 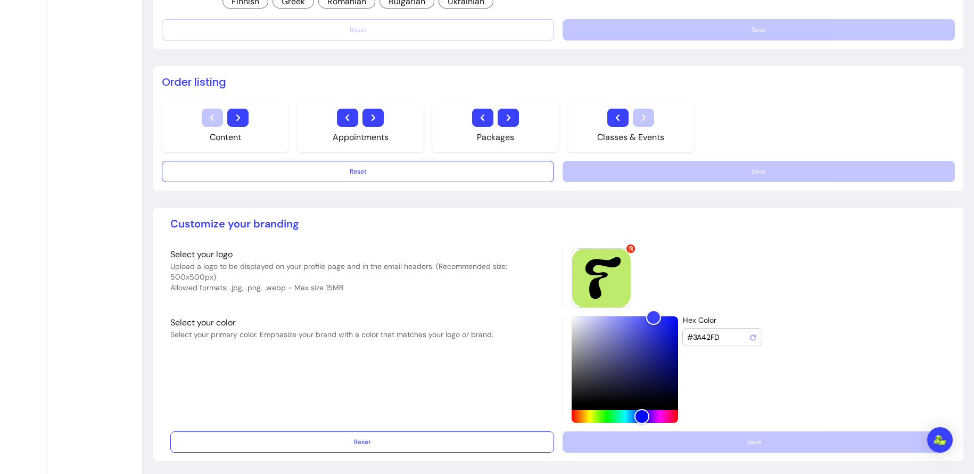 What do you see at coordinates (699, 320) in the screenshot?
I see `span: Hex Color` at bounding box center [699, 320].